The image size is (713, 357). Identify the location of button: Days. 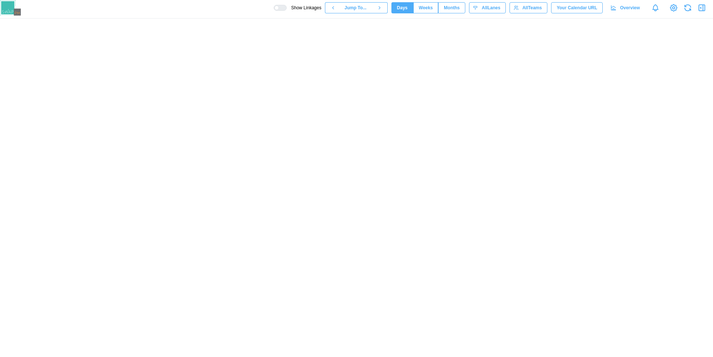
(402, 8).